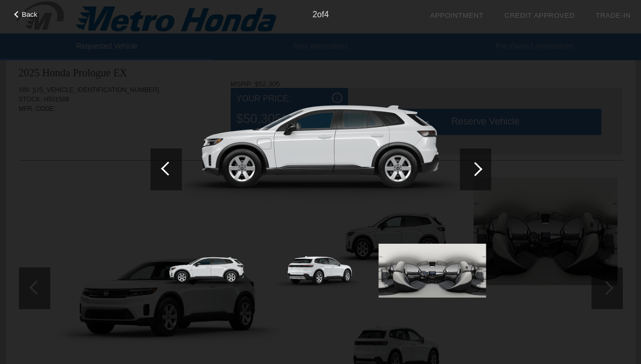 This screenshot has width=641, height=364. I want to click on span: 4, so click(326, 14).